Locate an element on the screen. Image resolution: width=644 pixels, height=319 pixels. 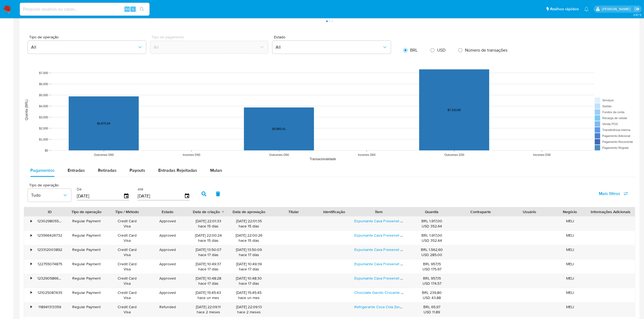
span: Alt is located at coordinates (127, 9).